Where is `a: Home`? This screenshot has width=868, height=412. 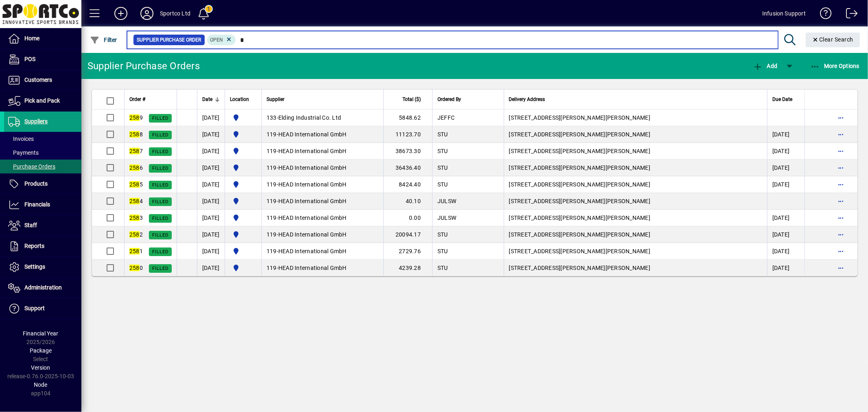
a: Home is located at coordinates (43, 39).